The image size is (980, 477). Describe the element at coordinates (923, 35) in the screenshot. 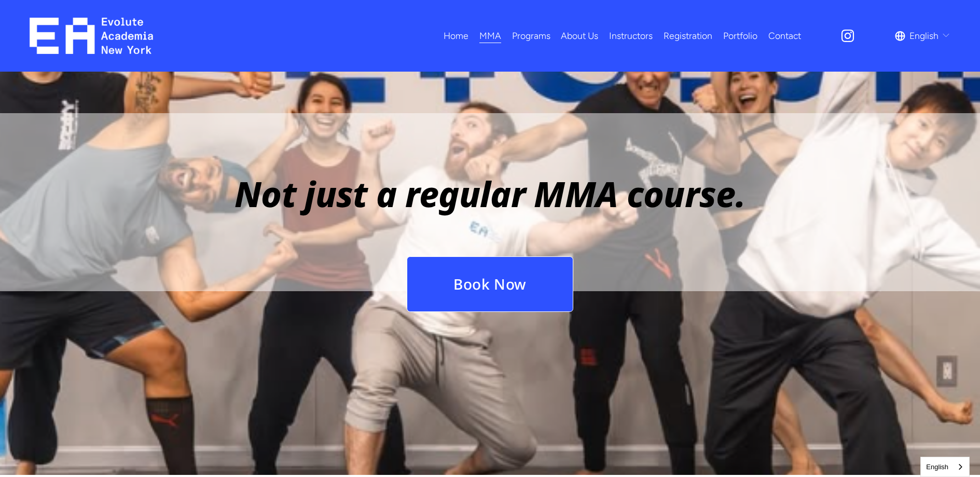

I see `div: language picker` at that location.